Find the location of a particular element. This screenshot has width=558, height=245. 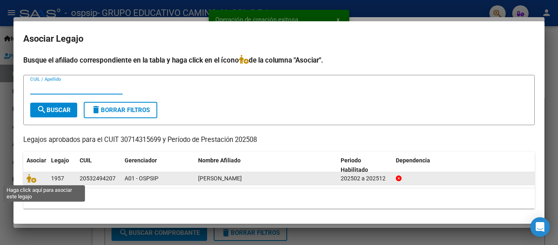

h4: Busque el afiliado correspondiente en la tabla y haga click en el ícono de la columna "Asociar". is located at coordinates (279, 60).